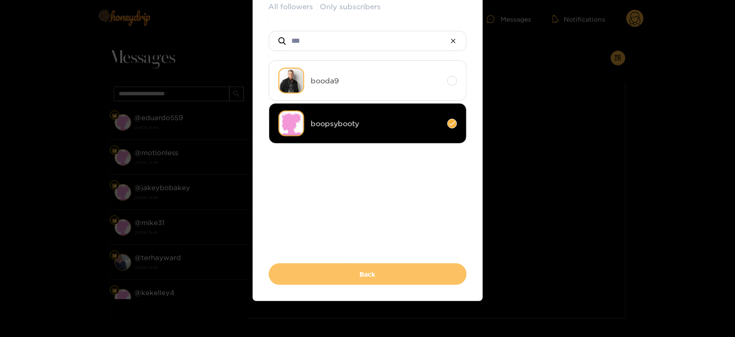 This screenshot has height=337, width=735. I want to click on span: boopsybooty, so click(376, 123).